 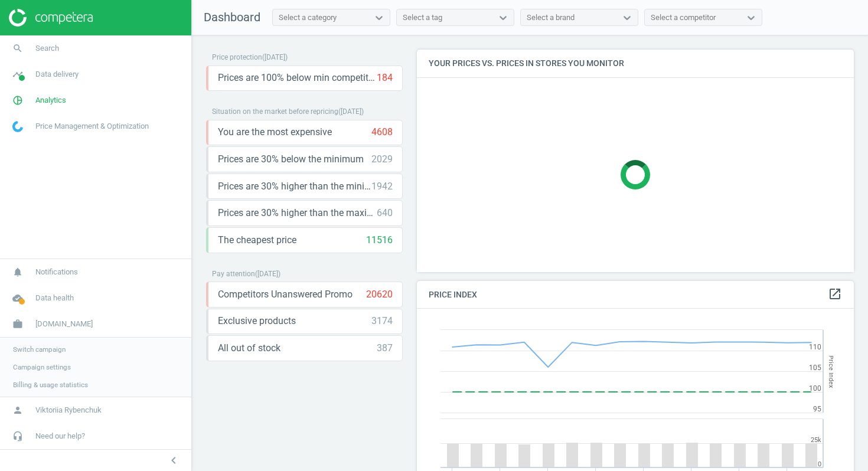 I want to click on span: Situation on the market before repricing, so click(x=275, y=111).